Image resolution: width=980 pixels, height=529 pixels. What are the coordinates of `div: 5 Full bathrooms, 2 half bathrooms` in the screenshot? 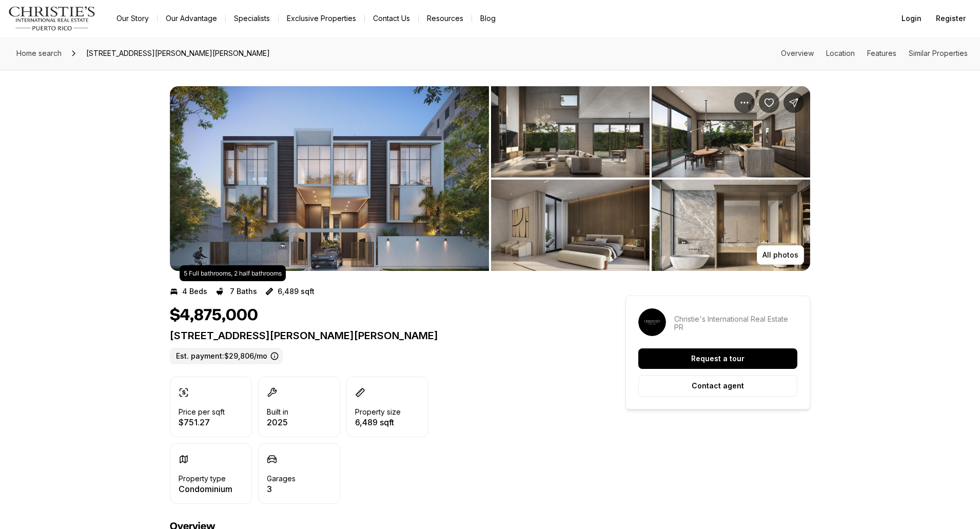 It's located at (232, 273).